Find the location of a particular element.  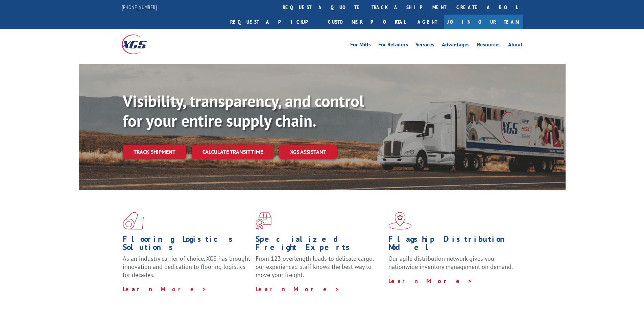

img: xgs-icon-focused-on-flooring-red is located at coordinates (263, 221).